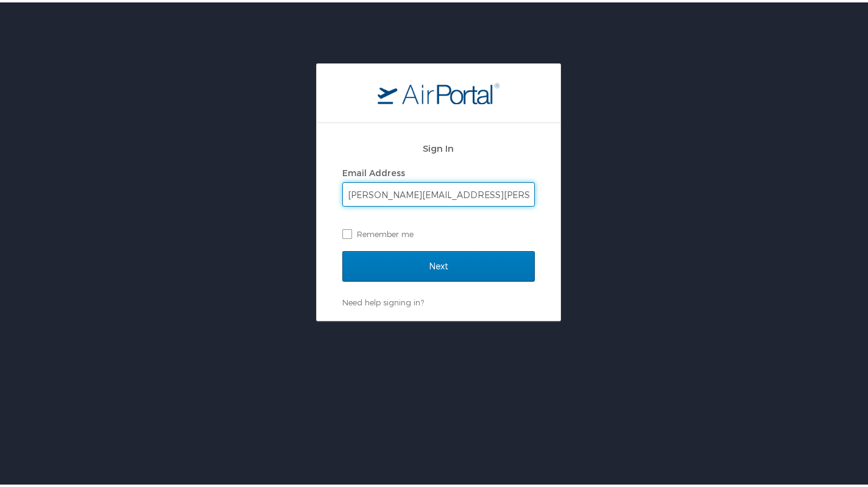 The image size is (868, 487). I want to click on h2: Sign In, so click(438, 146).